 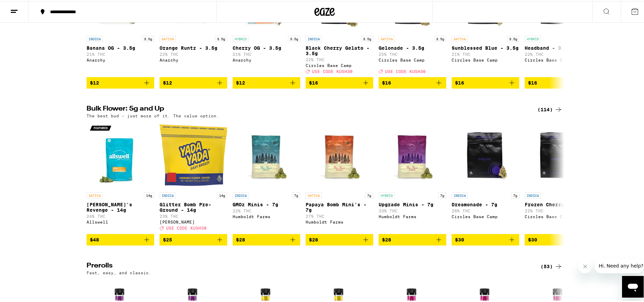 What do you see at coordinates (267, 47) in the screenshot?
I see `p: Cherry OG - 3.5g` at bounding box center [267, 47].